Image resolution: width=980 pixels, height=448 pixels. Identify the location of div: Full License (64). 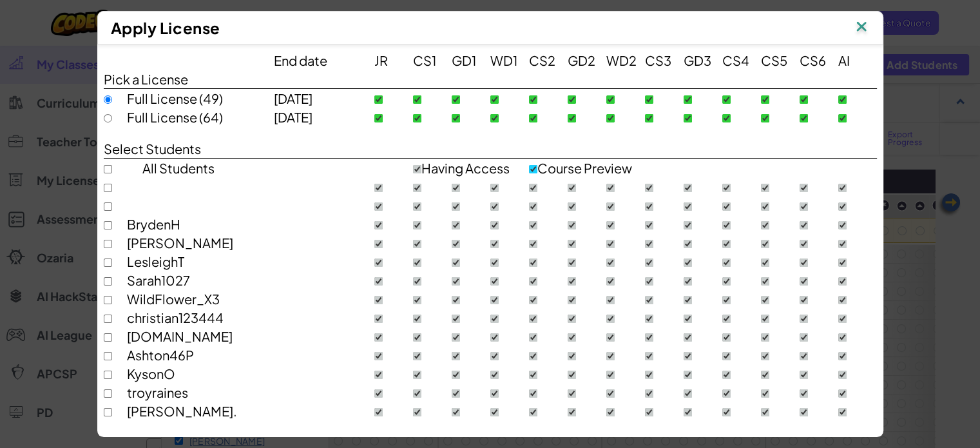
(200, 117).